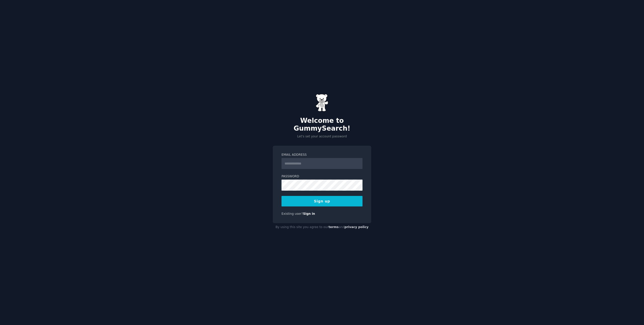 The image size is (644, 325). What do you see at coordinates (322, 176) in the screenshot?
I see `label: Password` at bounding box center [322, 176].